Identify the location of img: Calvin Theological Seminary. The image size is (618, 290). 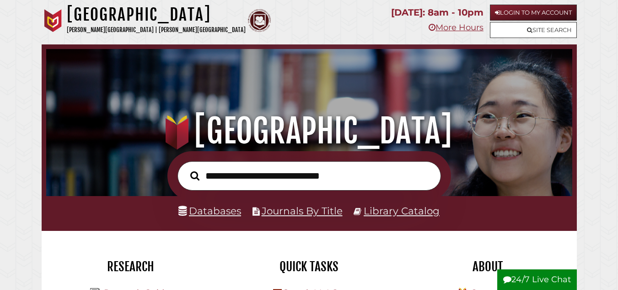
(259, 21).